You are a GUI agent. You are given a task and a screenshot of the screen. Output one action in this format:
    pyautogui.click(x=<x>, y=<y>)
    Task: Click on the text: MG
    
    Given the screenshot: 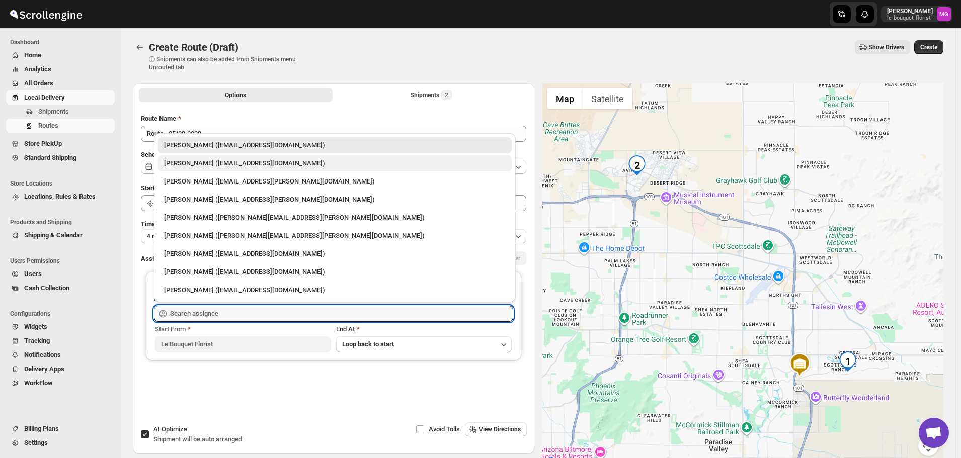 What is the action you would take?
    pyautogui.click(x=944, y=14)
    